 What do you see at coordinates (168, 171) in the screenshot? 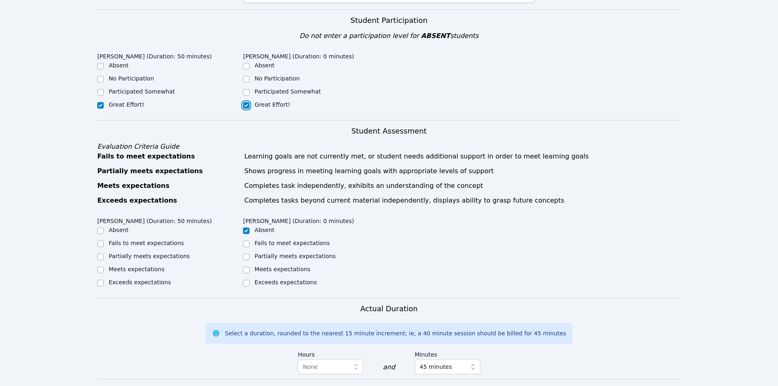
I see `div: Partially meets expectations` at bounding box center [168, 171].